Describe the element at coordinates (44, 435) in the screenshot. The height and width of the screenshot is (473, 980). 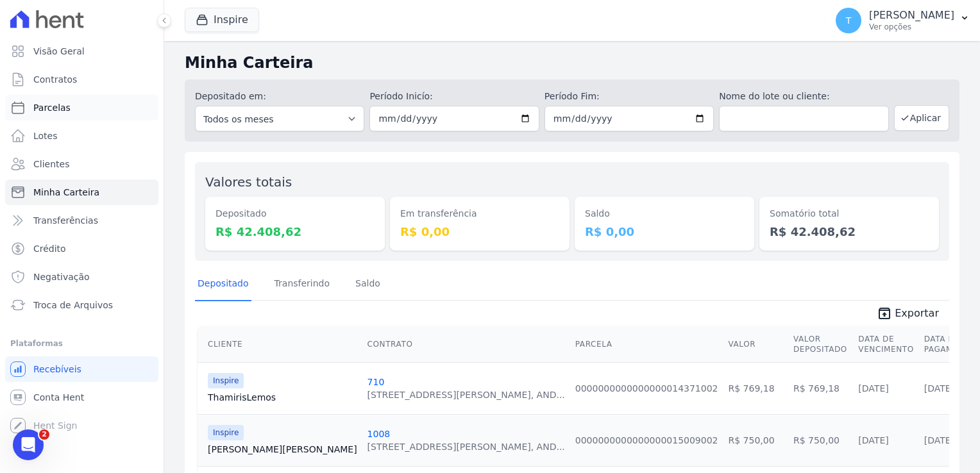
I see `span: 2` at that location.